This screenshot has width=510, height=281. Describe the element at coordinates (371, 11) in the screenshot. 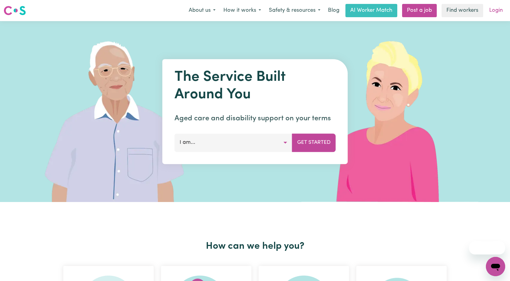

I see `a: AI Worker Match` at that location.